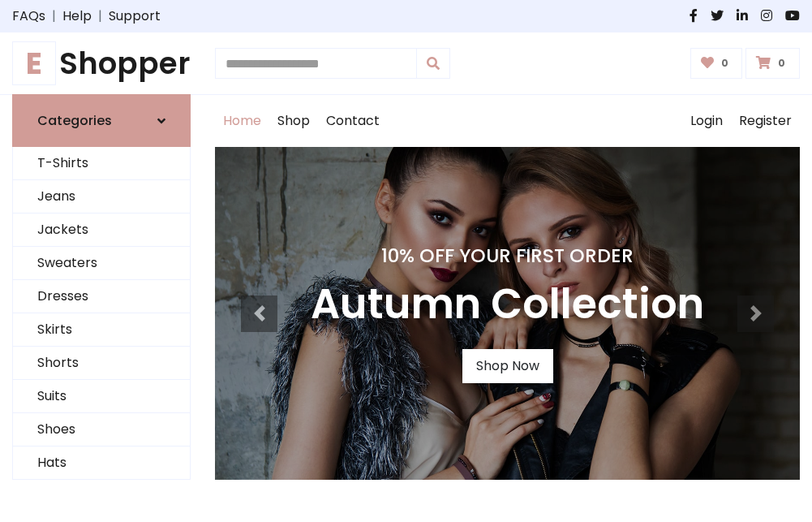 The image size is (812, 522). I want to click on a: EShopper, so click(101, 63).